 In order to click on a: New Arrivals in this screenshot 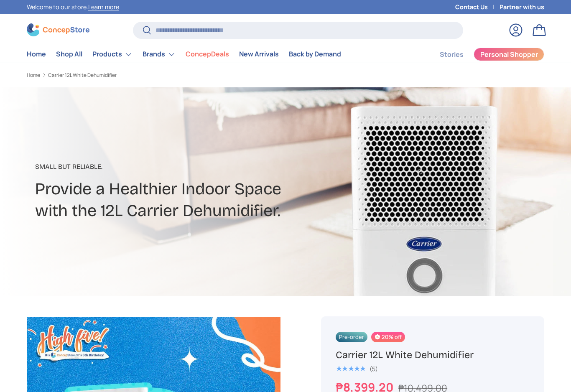, I will do `click(259, 54)`.